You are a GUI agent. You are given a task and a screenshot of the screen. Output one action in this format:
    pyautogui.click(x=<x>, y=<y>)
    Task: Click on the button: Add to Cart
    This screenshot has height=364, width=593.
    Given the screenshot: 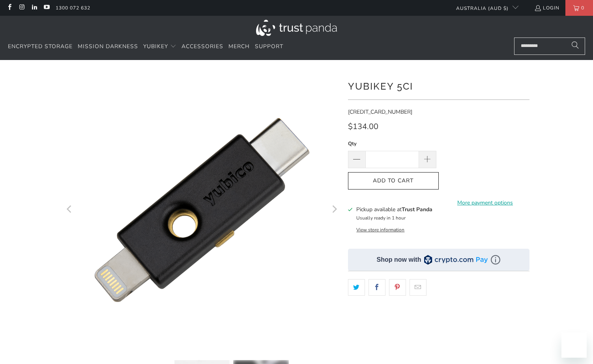 What is the action you would take?
    pyautogui.click(x=393, y=180)
    